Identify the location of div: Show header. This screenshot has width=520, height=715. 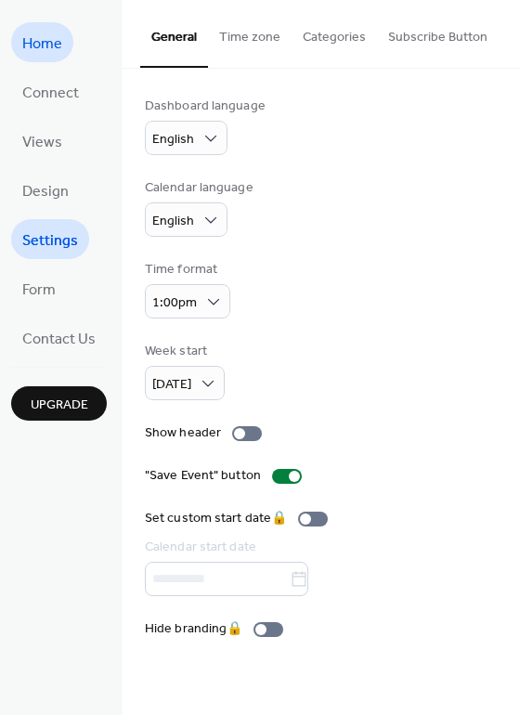
(183, 433).